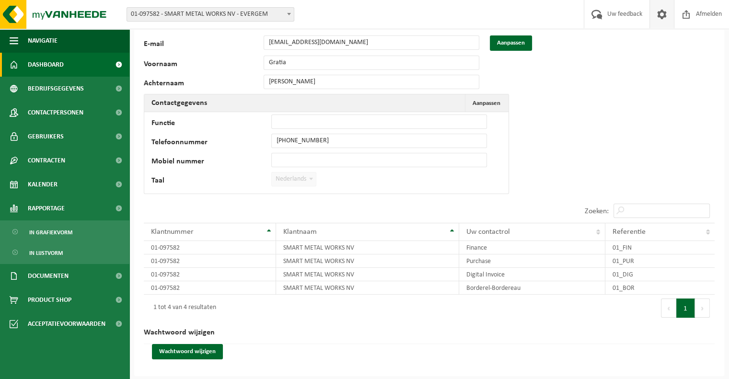 Image resolution: width=729 pixels, height=379 pixels. Describe the element at coordinates (669, 308) in the screenshot. I see `button: Previous` at that location.